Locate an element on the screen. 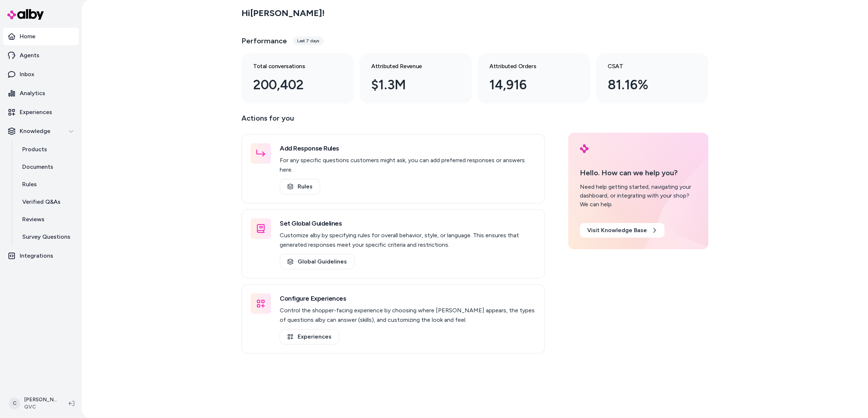 Image resolution: width=868 pixels, height=418 pixels. a: Attributed Orders 14,916 is located at coordinates (534, 79).